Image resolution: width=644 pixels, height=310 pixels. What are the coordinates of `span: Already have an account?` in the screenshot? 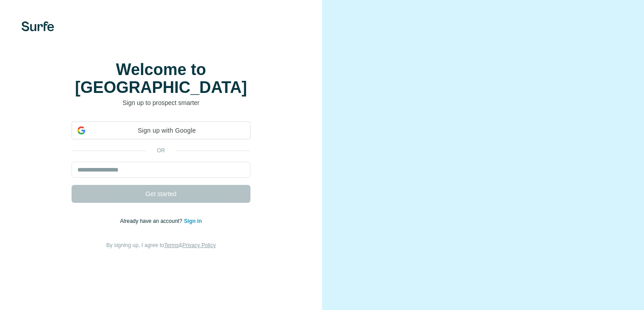 It's located at (152, 221).